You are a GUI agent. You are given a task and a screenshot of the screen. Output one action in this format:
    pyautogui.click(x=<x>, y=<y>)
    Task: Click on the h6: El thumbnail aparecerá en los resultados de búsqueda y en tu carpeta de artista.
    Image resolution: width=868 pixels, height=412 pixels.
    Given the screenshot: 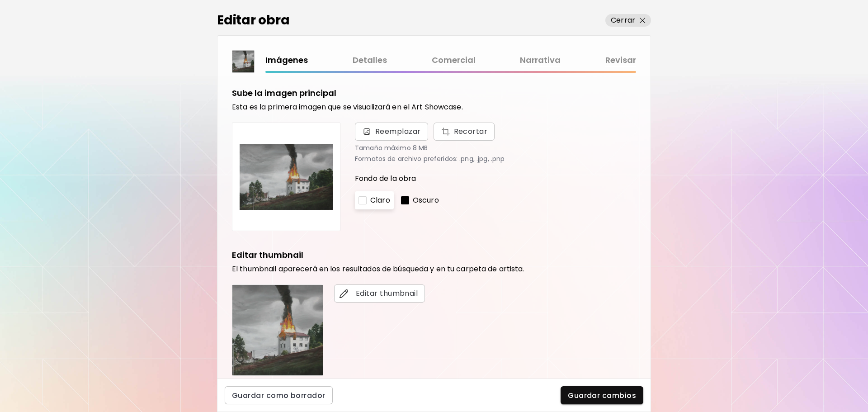 What is the action you would take?
    pyautogui.click(x=434, y=269)
    